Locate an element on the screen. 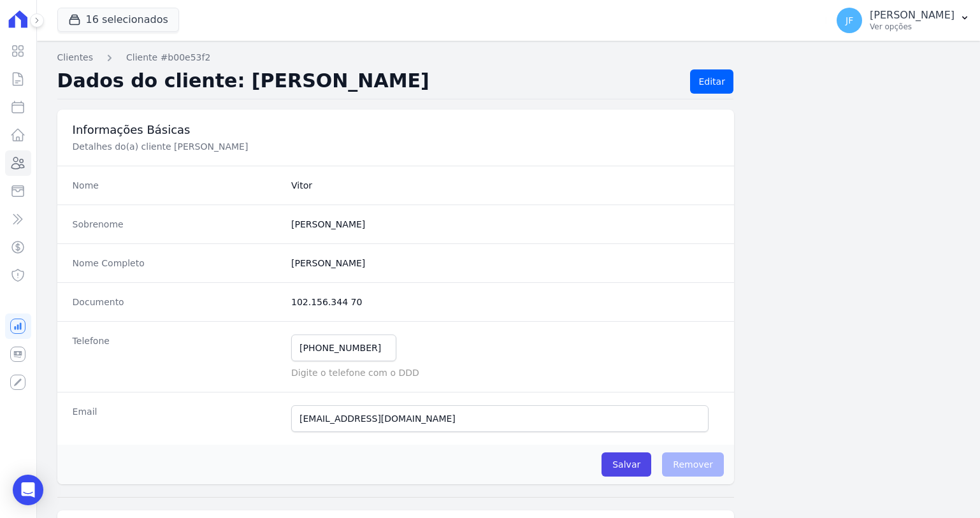 The width and height of the screenshot is (980, 518). dt: Email is located at coordinates (177, 418).